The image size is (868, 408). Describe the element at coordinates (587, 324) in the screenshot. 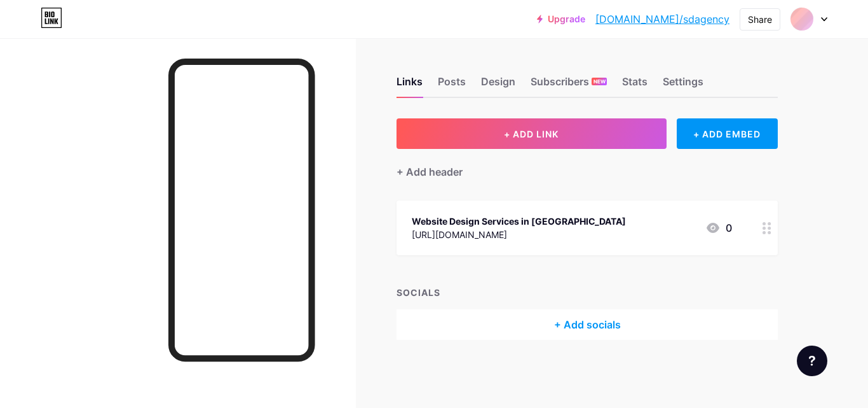

I see `div: + Add socials` at that location.